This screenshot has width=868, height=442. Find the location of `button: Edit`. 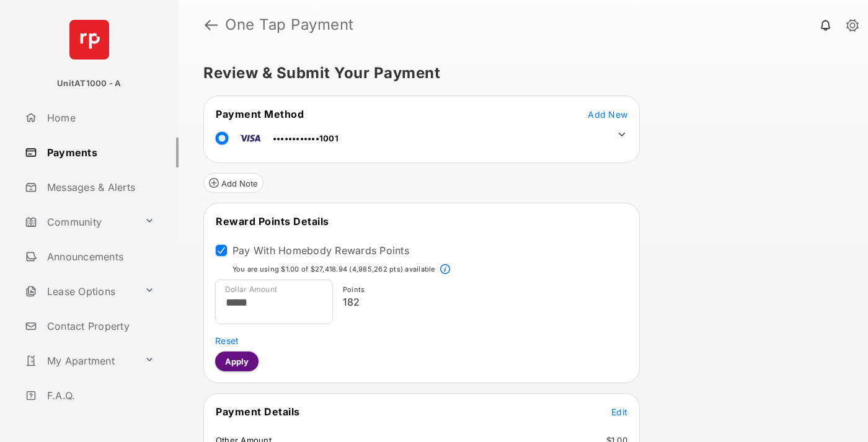

button: Edit is located at coordinates (620, 411).